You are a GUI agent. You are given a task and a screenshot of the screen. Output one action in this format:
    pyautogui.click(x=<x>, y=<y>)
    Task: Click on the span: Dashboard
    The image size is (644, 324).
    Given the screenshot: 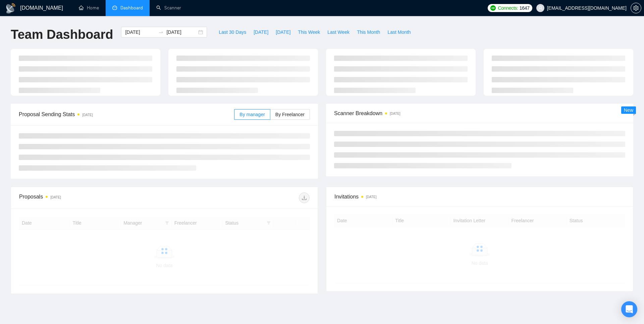 What is the action you would take?
    pyautogui.click(x=132, y=8)
    